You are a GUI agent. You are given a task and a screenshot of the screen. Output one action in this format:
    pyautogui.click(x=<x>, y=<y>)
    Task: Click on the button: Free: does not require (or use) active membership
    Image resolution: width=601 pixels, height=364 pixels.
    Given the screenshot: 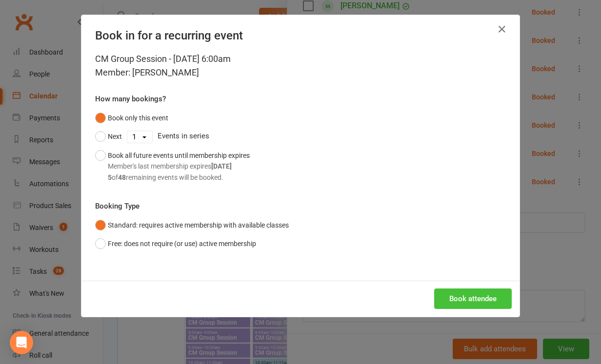 What is the action you would take?
    pyautogui.click(x=176, y=244)
    